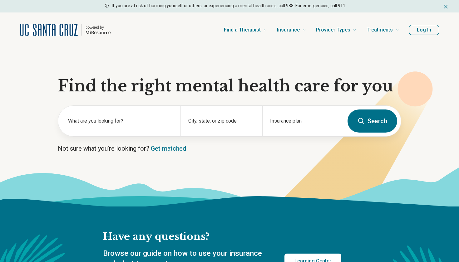  I want to click on span: Provider Types, so click(333, 30).